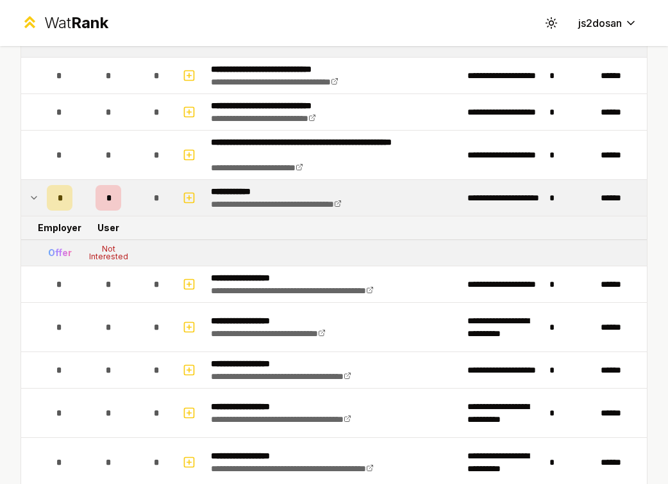  Describe the element at coordinates (600, 23) in the screenshot. I see `span: js2dosan` at that location.